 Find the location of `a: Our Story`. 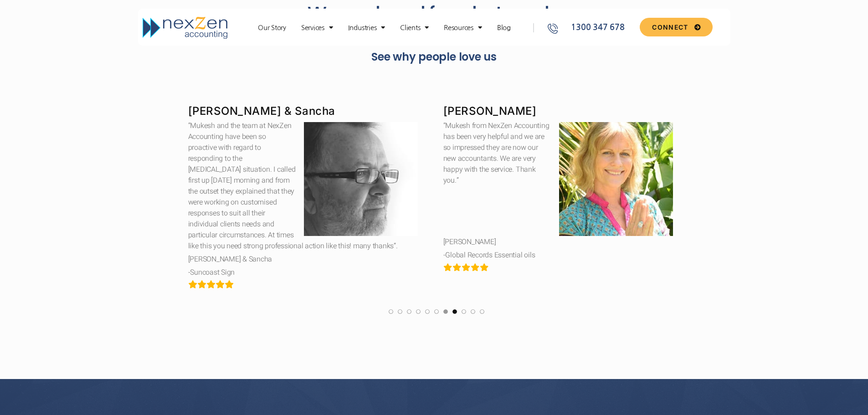

a: Our Story is located at coordinates (272, 28).